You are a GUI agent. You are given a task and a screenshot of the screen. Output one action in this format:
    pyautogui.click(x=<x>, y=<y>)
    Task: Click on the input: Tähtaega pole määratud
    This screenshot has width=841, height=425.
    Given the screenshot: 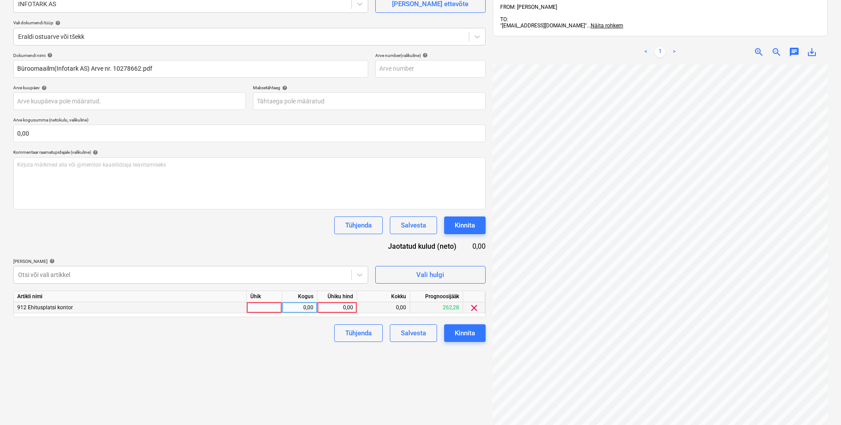 What is the action you would take?
    pyautogui.click(x=369, y=101)
    